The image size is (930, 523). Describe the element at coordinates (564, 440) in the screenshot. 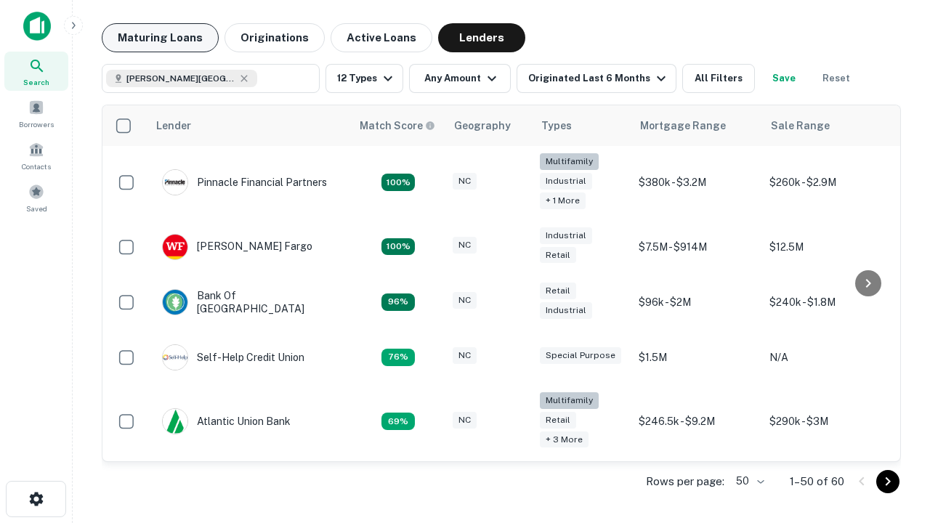

I see `div: + 3 more` at that location.